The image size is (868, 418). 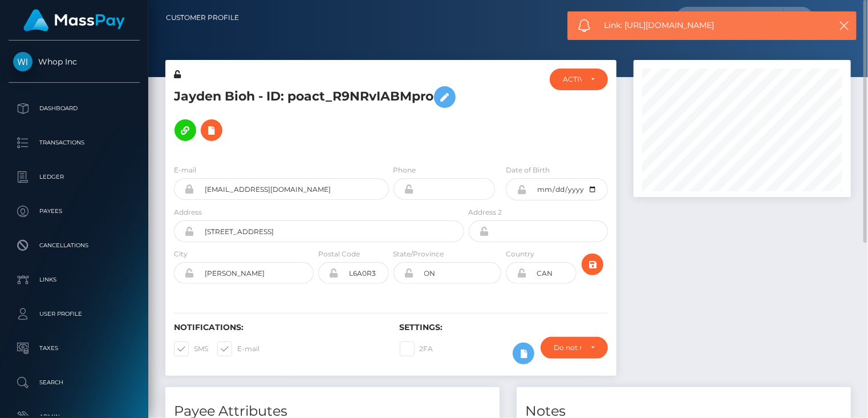 What do you see at coordinates (202, 18) in the screenshot?
I see `a: Customer Profile` at bounding box center [202, 18].